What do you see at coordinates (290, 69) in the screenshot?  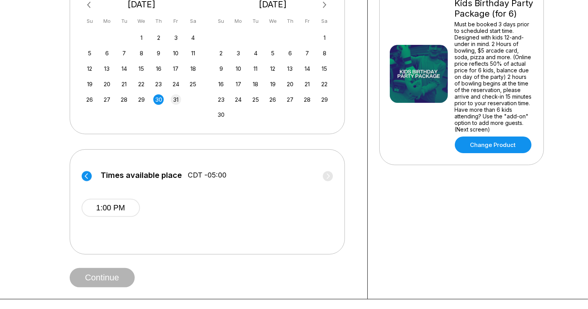 I see `div: Choose Thursday, November 13th, 2025` at bounding box center [290, 69].